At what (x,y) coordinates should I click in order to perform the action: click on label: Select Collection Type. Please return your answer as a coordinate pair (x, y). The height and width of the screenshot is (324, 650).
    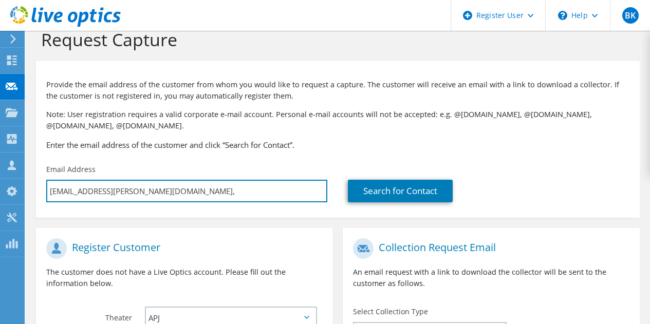
    Looking at the image, I should click on (391, 312).